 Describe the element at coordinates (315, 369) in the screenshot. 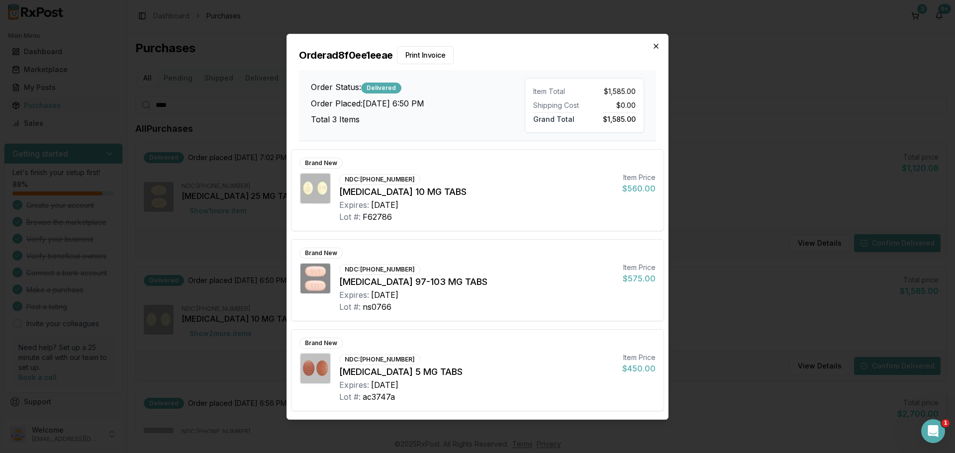

I see `img: Tradjenta 5 MG TABS` at that location.